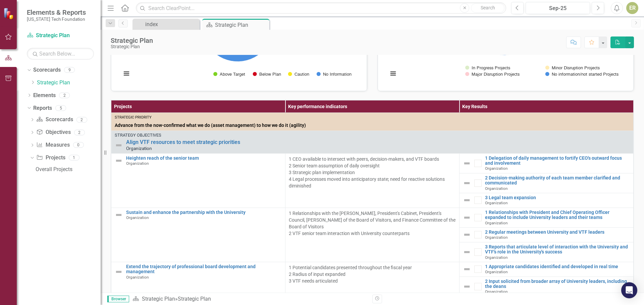  What do you see at coordinates (68, 170) in the screenshot?
I see `div: Overall Projects` at bounding box center [68, 170].